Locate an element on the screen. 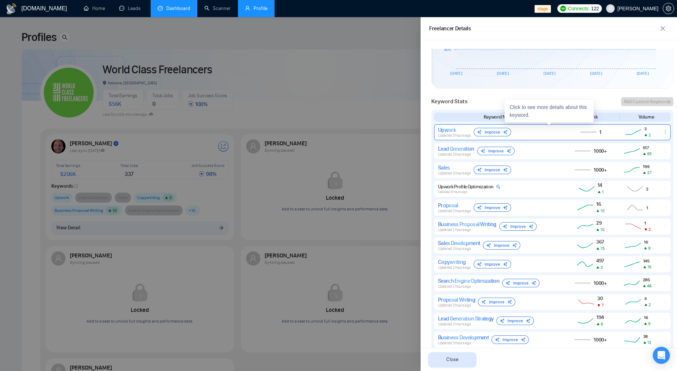 The image size is (677, 371). div: Upwork Profile Optimization is located at coordinates (469, 187).